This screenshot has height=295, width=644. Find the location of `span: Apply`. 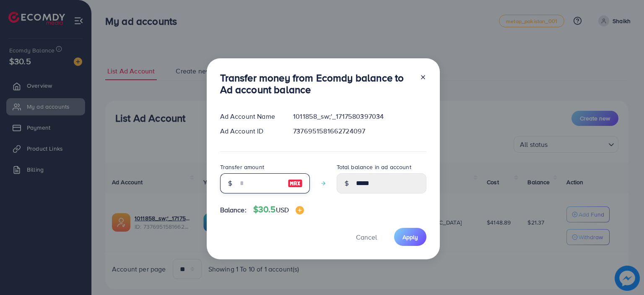

span: Apply is located at coordinates (410, 237).